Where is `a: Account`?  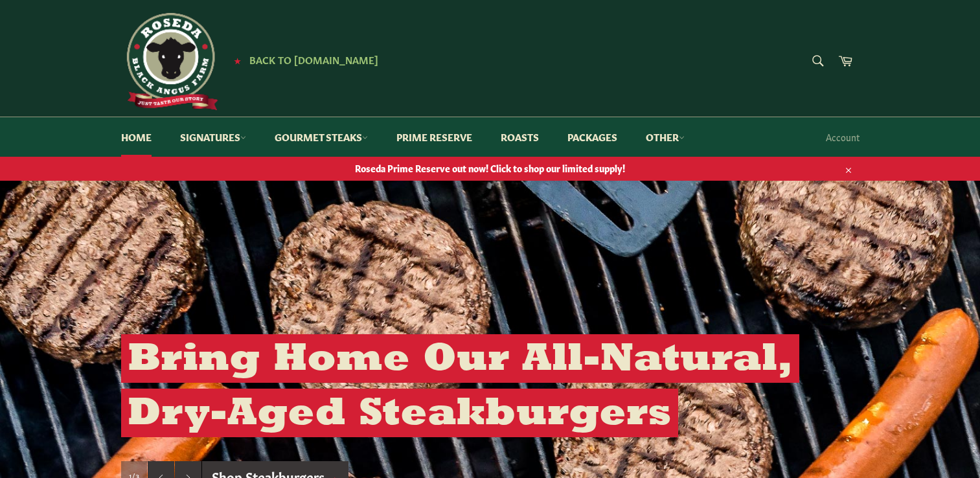
a: Account is located at coordinates (842, 136).